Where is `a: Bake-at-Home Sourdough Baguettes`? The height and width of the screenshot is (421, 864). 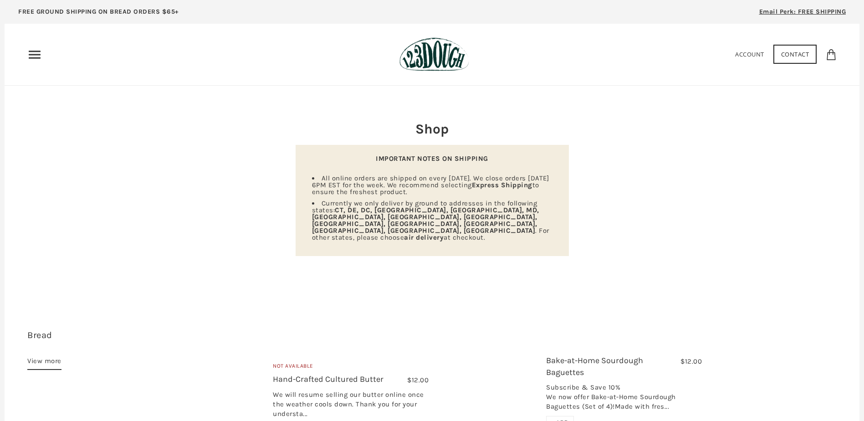 a: Bake-at-Home Sourdough Baguettes is located at coordinates (594, 366).